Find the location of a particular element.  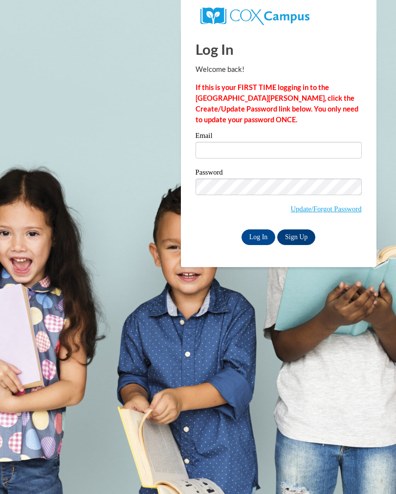

label: Password is located at coordinates (279, 173).